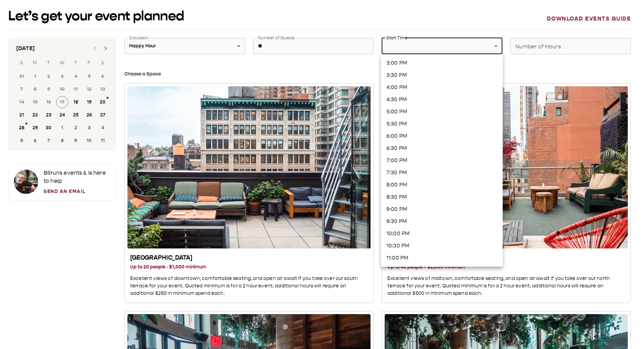 The width and height of the screenshot is (644, 349). What do you see at coordinates (442, 99) in the screenshot?
I see `li: 4:30 PM` at bounding box center [442, 99].